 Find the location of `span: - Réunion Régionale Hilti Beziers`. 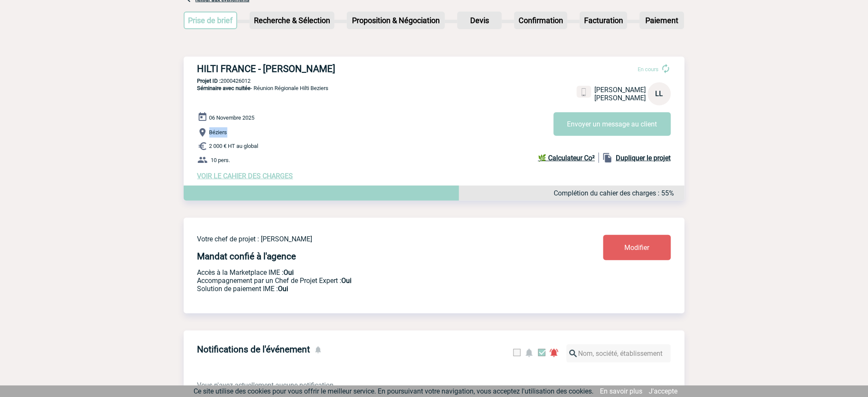

span: - Réunion Régionale Hilti Beziers is located at coordinates (263, 88).